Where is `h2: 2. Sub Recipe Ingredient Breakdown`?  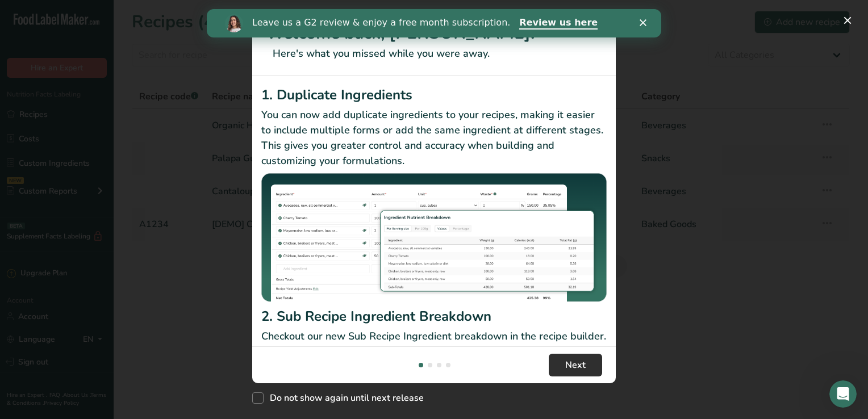 h2: 2. Sub Recipe Ingredient Breakdown is located at coordinates (434, 317).